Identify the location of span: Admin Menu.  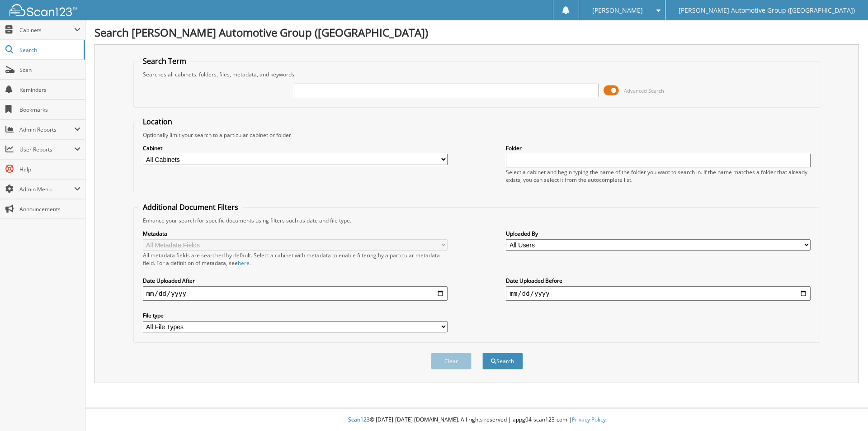
(47, 189).